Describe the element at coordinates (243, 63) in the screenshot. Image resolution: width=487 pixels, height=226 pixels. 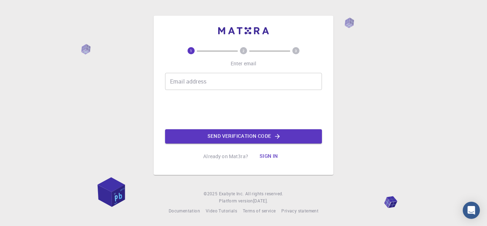
I see `p: Enter email` at that location.